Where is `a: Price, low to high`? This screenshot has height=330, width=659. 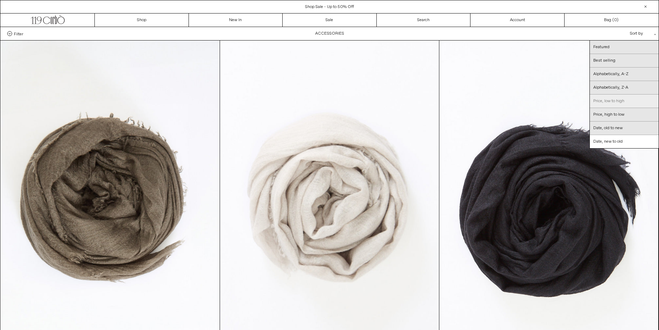 a: Price, low to high is located at coordinates (624, 101).